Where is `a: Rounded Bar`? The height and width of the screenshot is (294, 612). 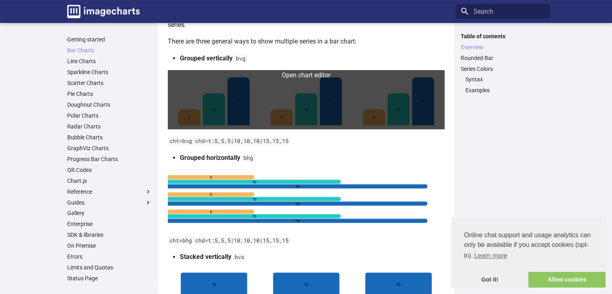 a: Rounded Bar is located at coordinates (503, 58).